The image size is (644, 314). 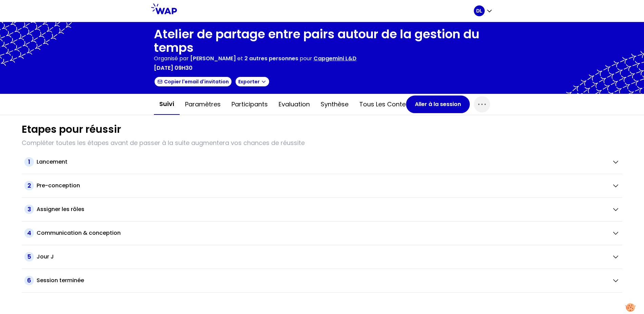 What do you see at coordinates (29, 162) in the screenshot?
I see `span: 1` at bounding box center [29, 162].